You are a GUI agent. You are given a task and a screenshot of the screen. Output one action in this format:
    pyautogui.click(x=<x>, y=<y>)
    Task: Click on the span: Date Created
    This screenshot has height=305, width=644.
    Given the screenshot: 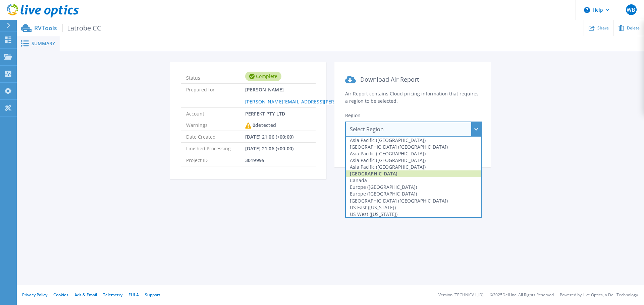 What is the action you would take?
    pyautogui.click(x=216, y=136)
    